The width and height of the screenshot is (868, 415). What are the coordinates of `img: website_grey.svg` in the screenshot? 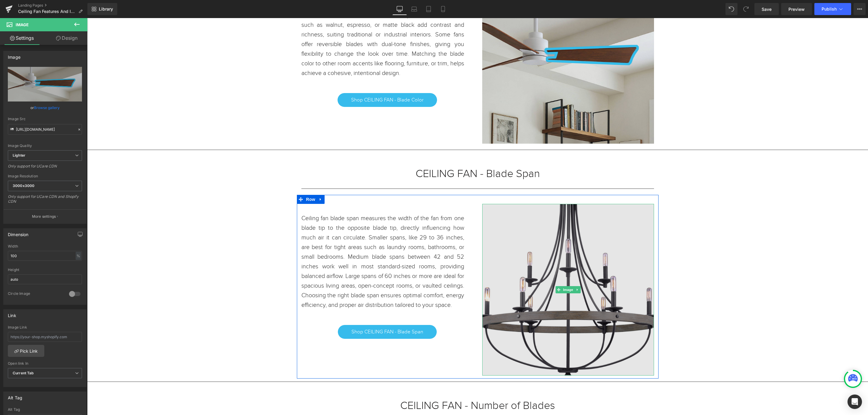 It's located at (12, 18).